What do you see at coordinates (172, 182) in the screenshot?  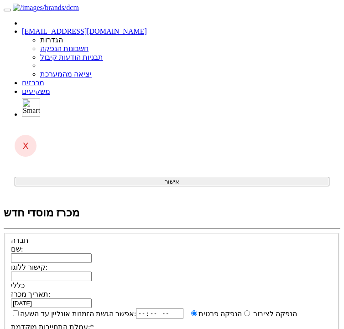 I see `button: אישור` at bounding box center [172, 182].